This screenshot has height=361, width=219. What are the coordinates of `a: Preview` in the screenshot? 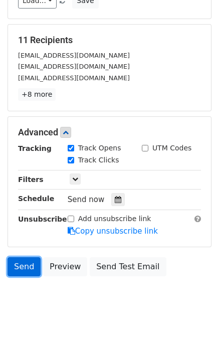 It's located at (65, 267).